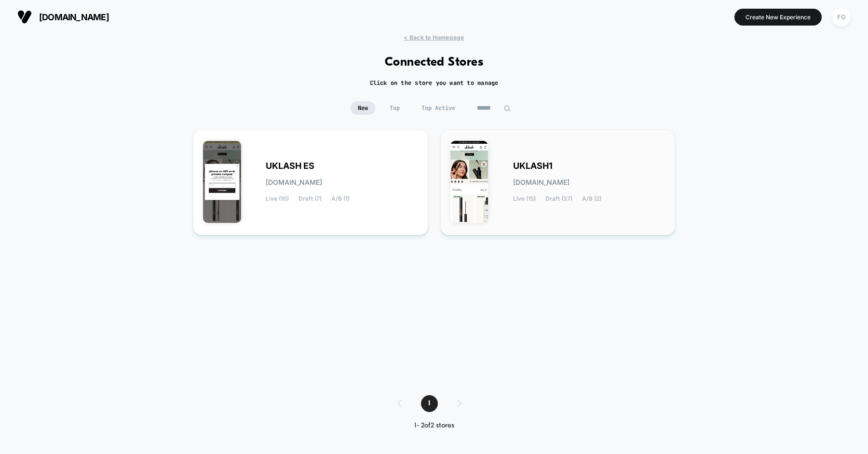 This screenshot has width=868, height=454. What do you see at coordinates (778, 17) in the screenshot?
I see `button: Create New Experience` at bounding box center [778, 17].